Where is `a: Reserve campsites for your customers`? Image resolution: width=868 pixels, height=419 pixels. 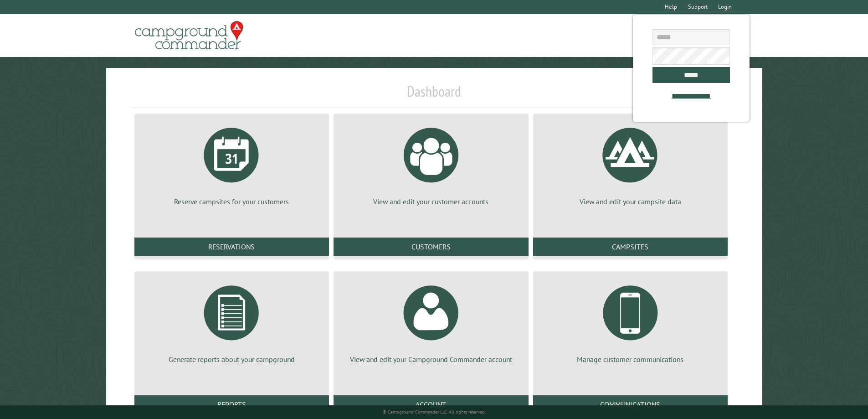 a: Reserve campsites for your customers is located at coordinates (232, 163).